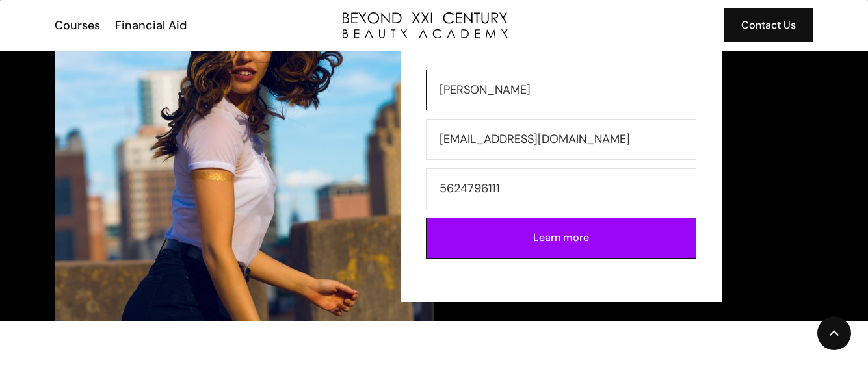 The image size is (868, 367). Describe the element at coordinates (769, 25) in the screenshot. I see `a: Contact Us` at that location.